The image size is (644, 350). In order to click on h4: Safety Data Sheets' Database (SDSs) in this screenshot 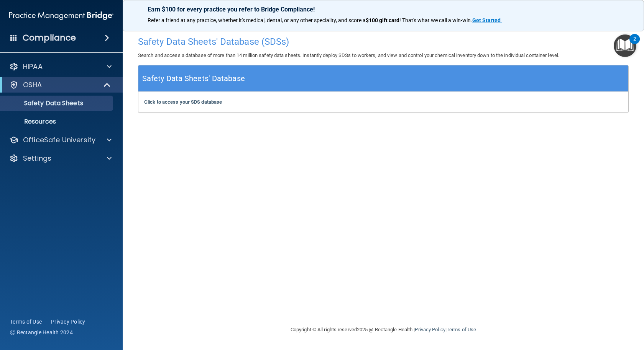, I will do `click(383, 42)`.